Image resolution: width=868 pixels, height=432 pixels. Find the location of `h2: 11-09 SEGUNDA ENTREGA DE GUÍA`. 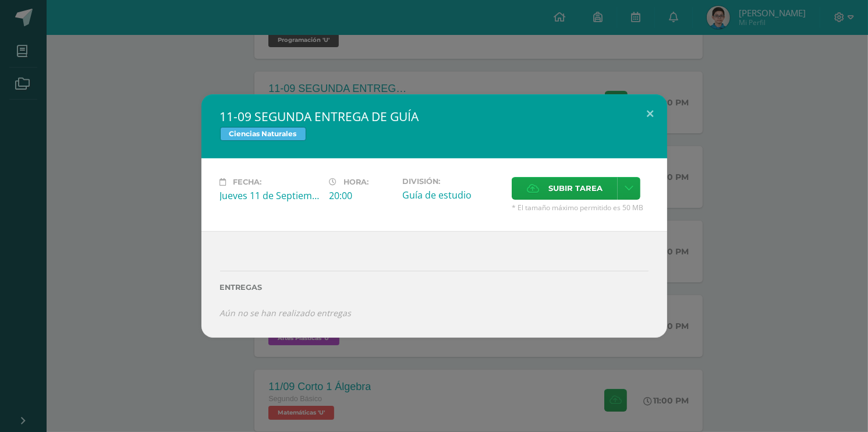

h2: 11-09 SEGUNDA ENTREGA DE GUÍA is located at coordinates (434, 117).